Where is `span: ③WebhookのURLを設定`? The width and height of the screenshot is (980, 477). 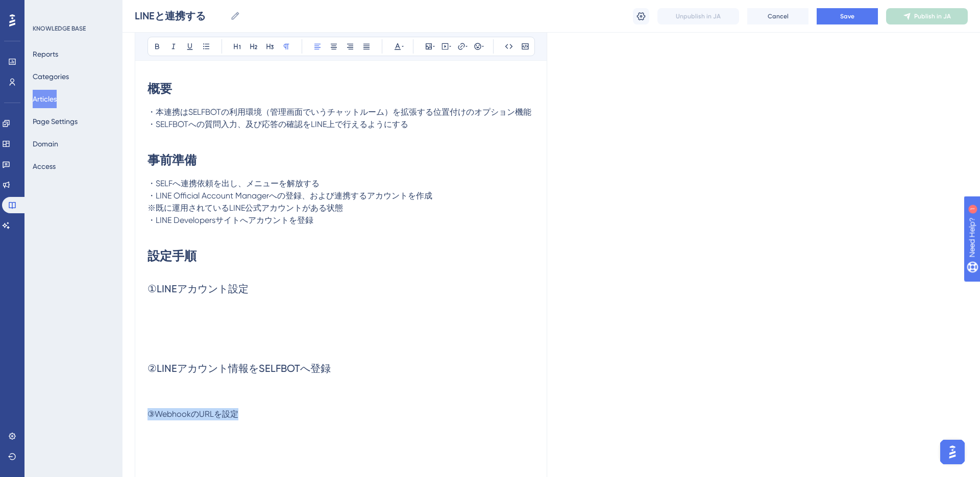
span: ③WebhookのURLを設定 is located at coordinates (193, 413).